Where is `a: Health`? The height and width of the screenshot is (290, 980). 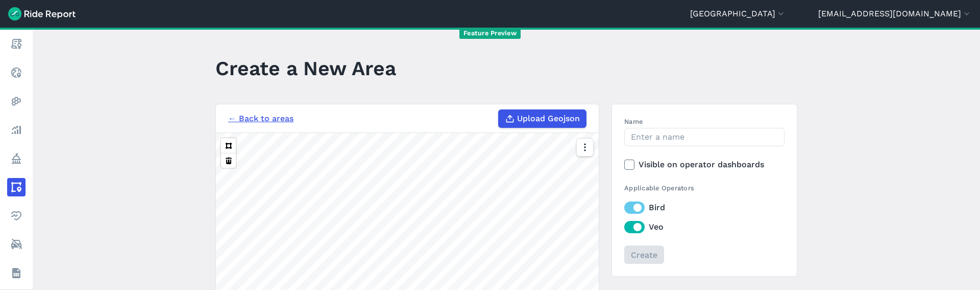 a: Health is located at coordinates (16, 216).